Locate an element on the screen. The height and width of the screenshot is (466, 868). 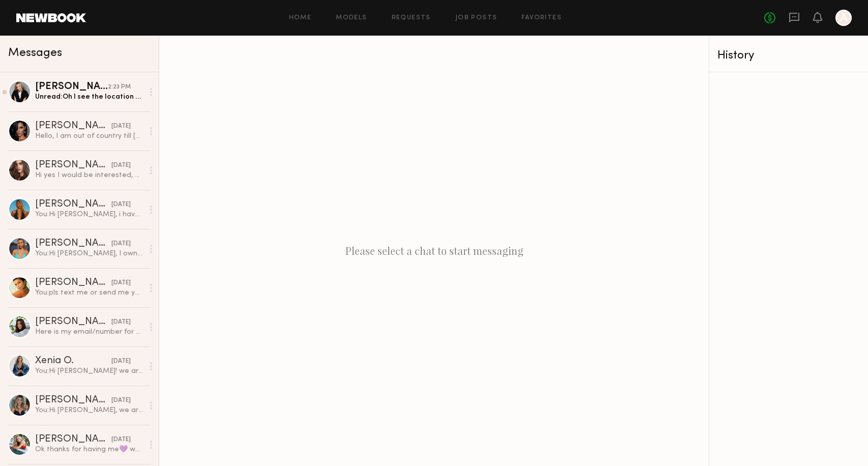
div: Please select a chat to start messaging is located at coordinates (434, 251).